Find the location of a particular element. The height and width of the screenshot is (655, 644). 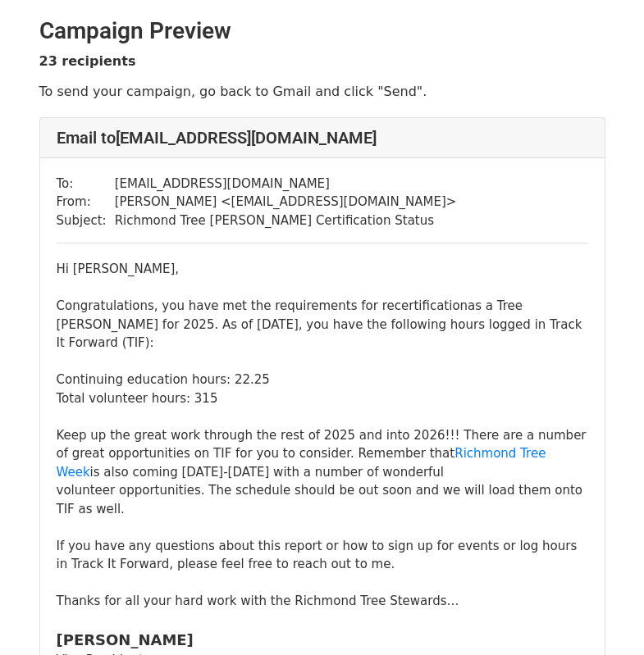

strong: 23 recipients is located at coordinates (88, 61).